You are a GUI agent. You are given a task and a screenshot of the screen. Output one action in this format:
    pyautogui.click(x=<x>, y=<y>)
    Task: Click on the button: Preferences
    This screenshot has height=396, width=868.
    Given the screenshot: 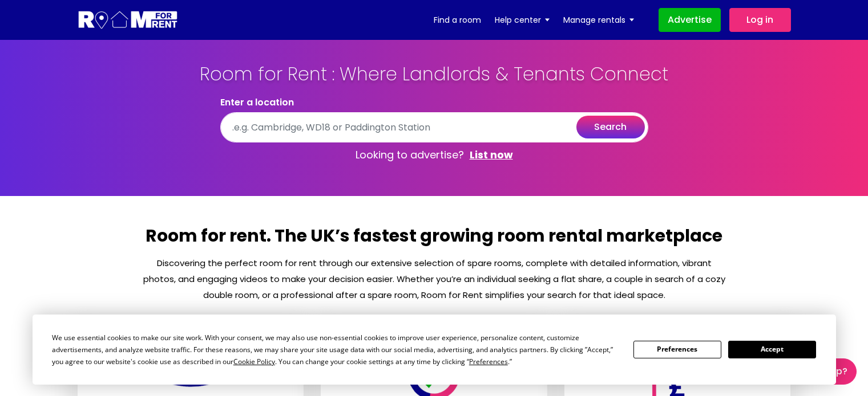 What is the action you would take?
    pyautogui.click(x=677, y=350)
    